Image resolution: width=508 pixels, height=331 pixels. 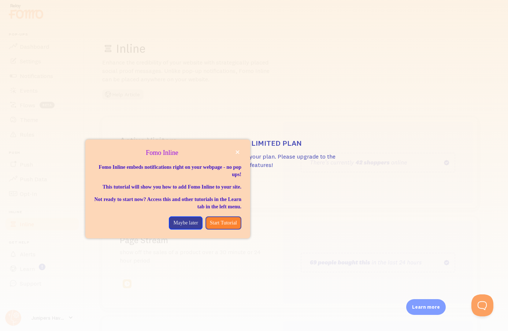 I want to click on p: This tutorial will show you how to add Fomo Inline to your site., so click(x=168, y=187).